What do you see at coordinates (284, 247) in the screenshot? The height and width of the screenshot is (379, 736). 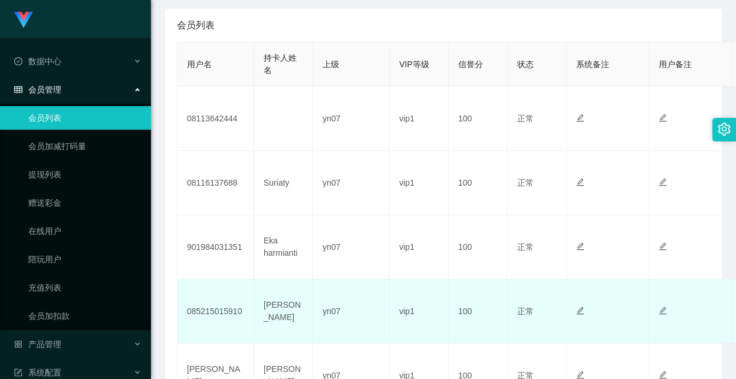 I see `td: Eka harmianti` at bounding box center [284, 247].